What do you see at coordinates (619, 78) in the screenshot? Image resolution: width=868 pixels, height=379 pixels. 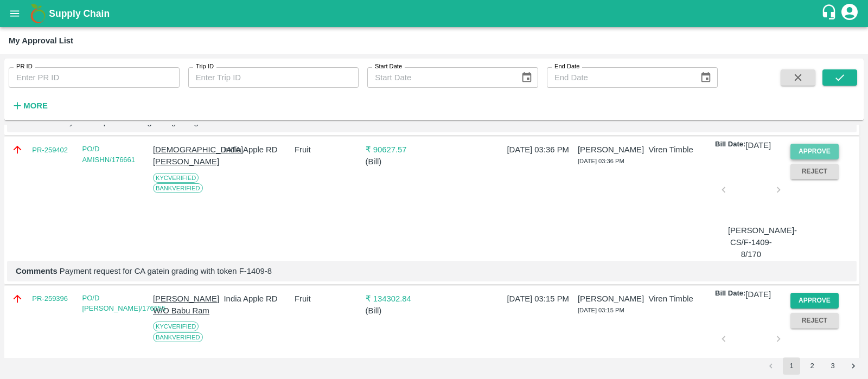 I see `input: End Date` at bounding box center [619, 78].